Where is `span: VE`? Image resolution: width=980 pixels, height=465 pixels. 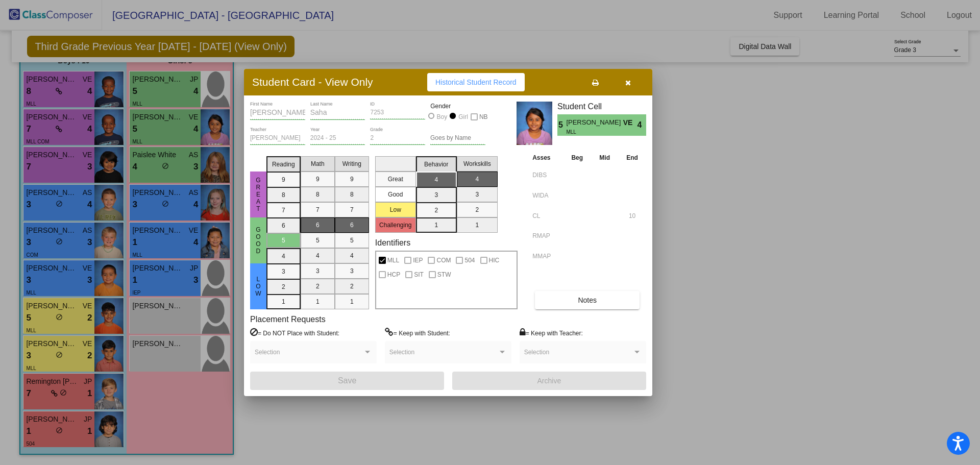 span: VE is located at coordinates (630, 122).